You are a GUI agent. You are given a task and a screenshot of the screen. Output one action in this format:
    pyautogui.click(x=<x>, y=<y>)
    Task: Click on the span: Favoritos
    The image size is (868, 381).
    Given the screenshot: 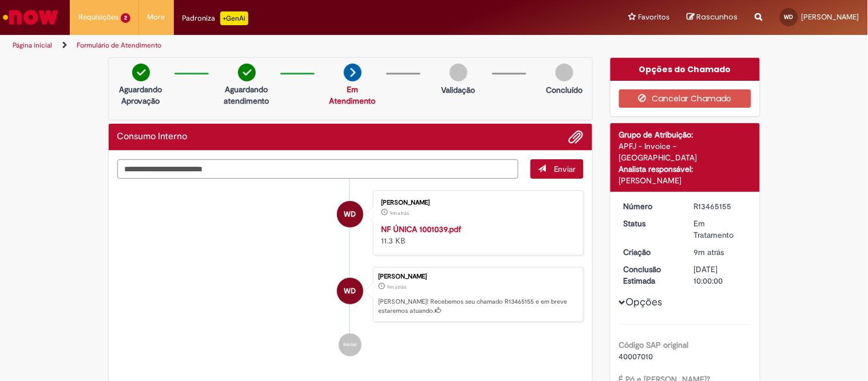 What is the action you would take?
    pyautogui.click(x=654, y=17)
    